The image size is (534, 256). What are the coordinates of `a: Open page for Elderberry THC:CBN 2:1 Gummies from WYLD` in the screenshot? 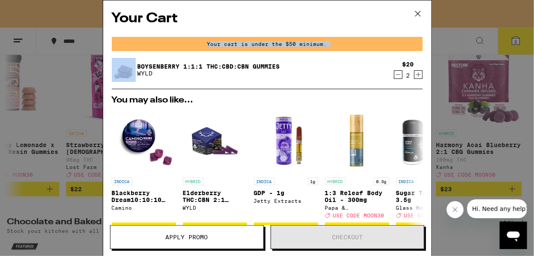 It's located at (215, 165).